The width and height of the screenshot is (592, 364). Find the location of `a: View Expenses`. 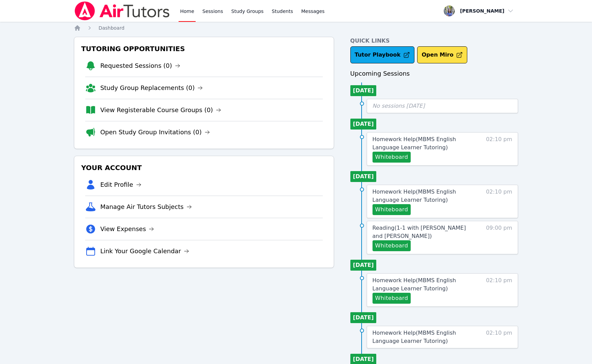

a: View Expenses is located at coordinates (127, 229).